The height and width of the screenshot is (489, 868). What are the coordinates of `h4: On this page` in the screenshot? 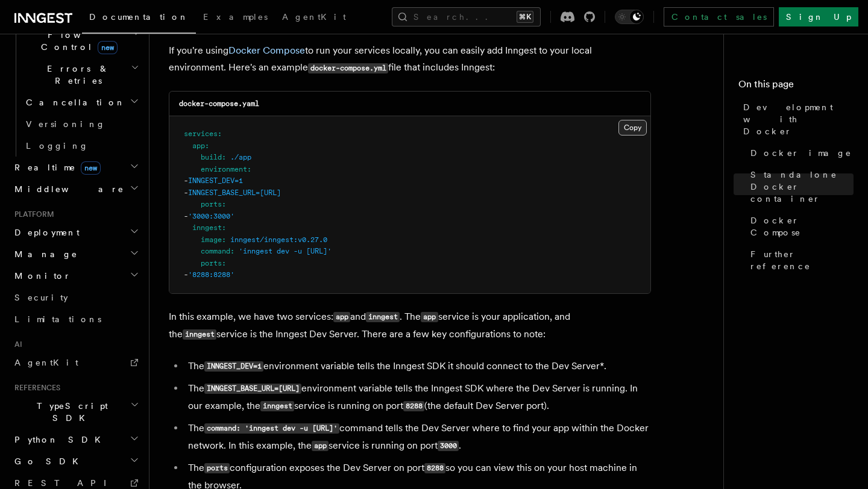 It's located at (795, 87).